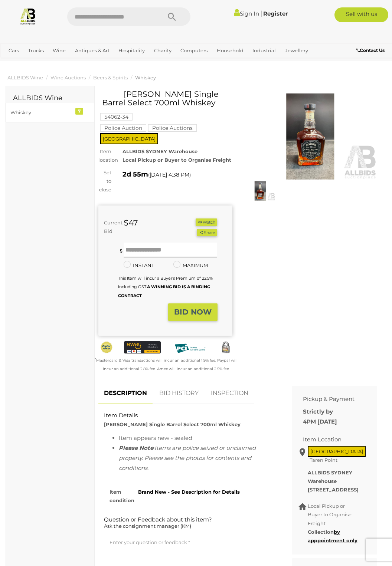  Describe the element at coordinates (110, 77) in the screenshot. I see `a: Beers & Spirits` at that location.